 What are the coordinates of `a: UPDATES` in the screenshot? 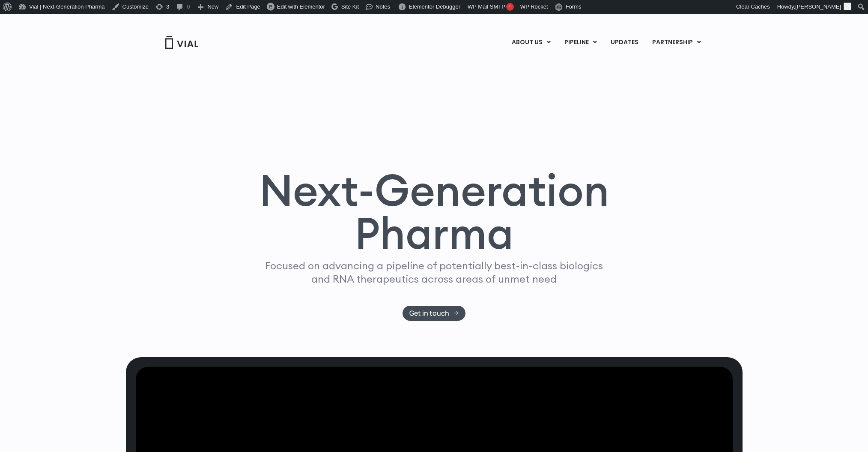 It's located at (624, 42).